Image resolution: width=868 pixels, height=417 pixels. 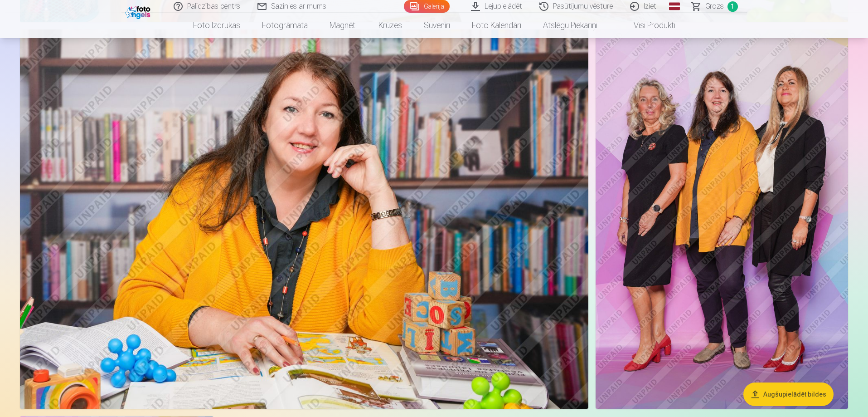 What do you see at coordinates (390, 25) in the screenshot?
I see `a: Krūzes` at bounding box center [390, 25].